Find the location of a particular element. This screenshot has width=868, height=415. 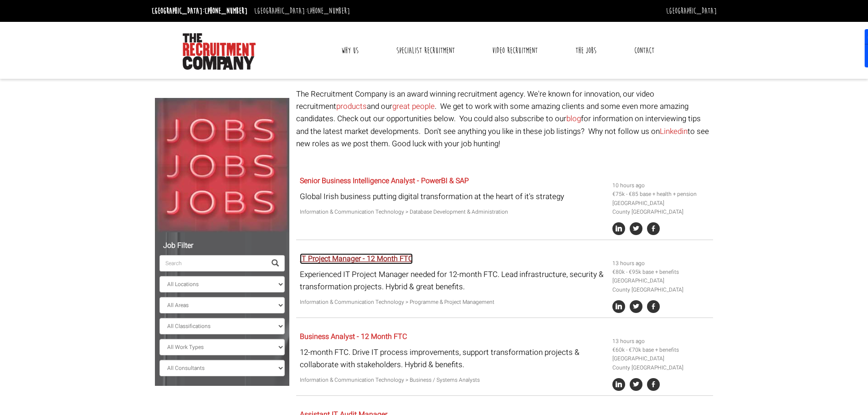

li: 10 hours ago is located at coordinates (662, 185).